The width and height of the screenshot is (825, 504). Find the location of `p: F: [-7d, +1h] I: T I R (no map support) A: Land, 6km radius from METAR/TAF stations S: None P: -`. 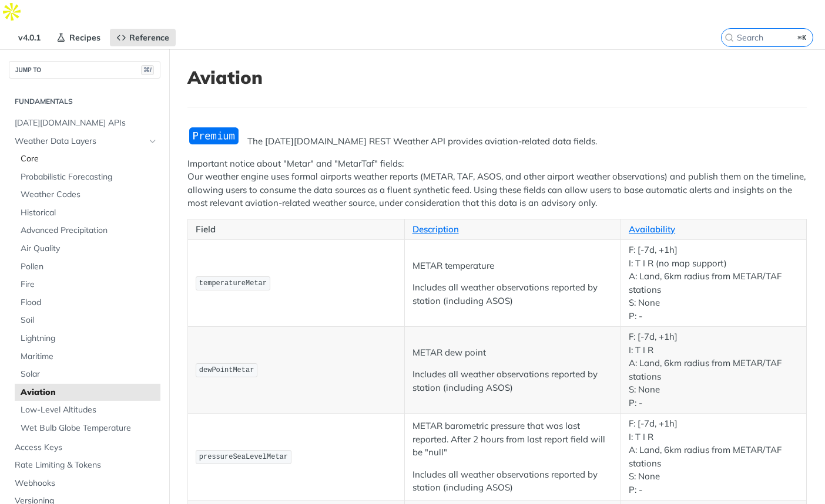

p: F: [-7d, +1h] I: T I R (no map support) A: Land, 6km radius from METAR/TAF stations S: None P: - is located at coordinates (714, 283).